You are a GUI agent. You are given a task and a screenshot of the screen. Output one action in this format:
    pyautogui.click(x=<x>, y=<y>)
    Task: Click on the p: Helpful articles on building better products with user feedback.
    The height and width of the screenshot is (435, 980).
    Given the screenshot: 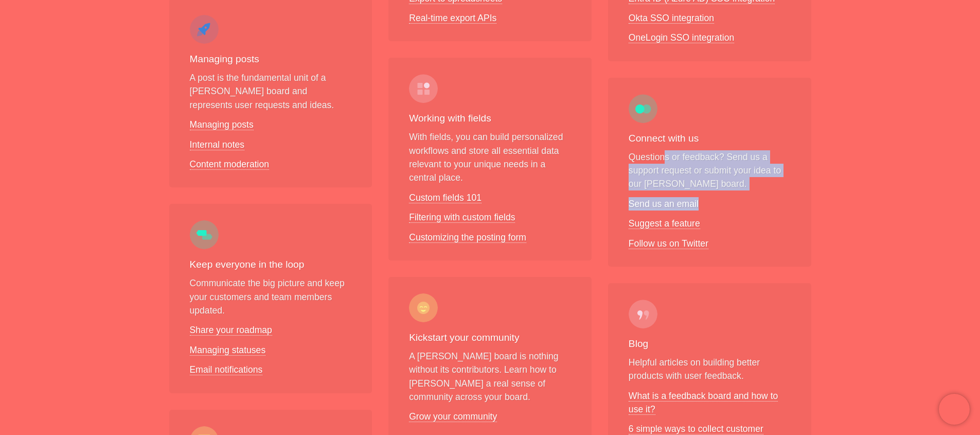 What is the action you would take?
    pyautogui.click(x=710, y=369)
    